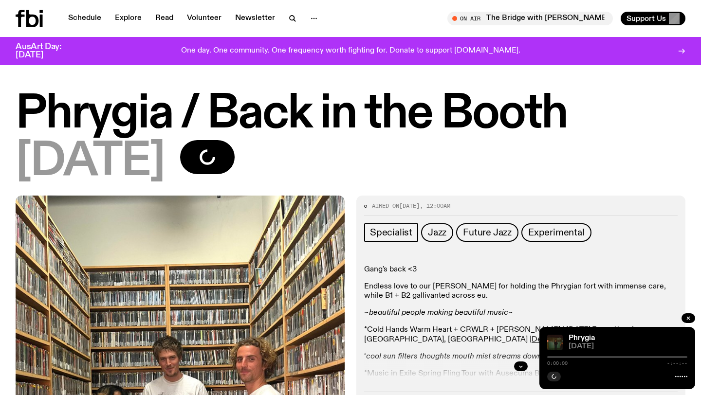 The height and width of the screenshot is (395, 701). Describe the element at coordinates (555, 343) in the screenshot. I see `a: A greeny-grainy film photo of Bela, John and Bindi at night. They are standing in a backyard on g...` at that location.